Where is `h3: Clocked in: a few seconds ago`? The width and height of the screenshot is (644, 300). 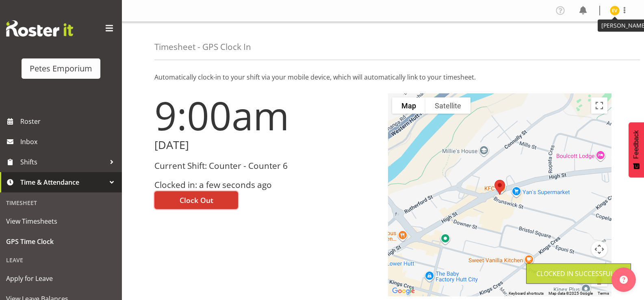 h3: Clocked in: a few seconds ago is located at coordinates (266, 185).